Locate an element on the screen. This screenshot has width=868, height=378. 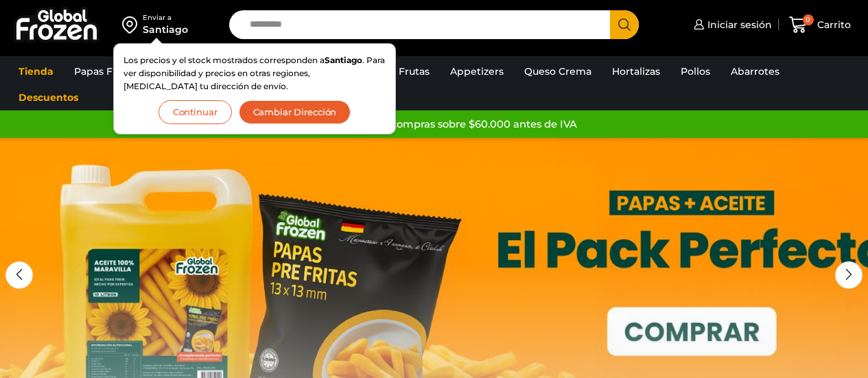
button: Continuar is located at coordinates (195, 112).